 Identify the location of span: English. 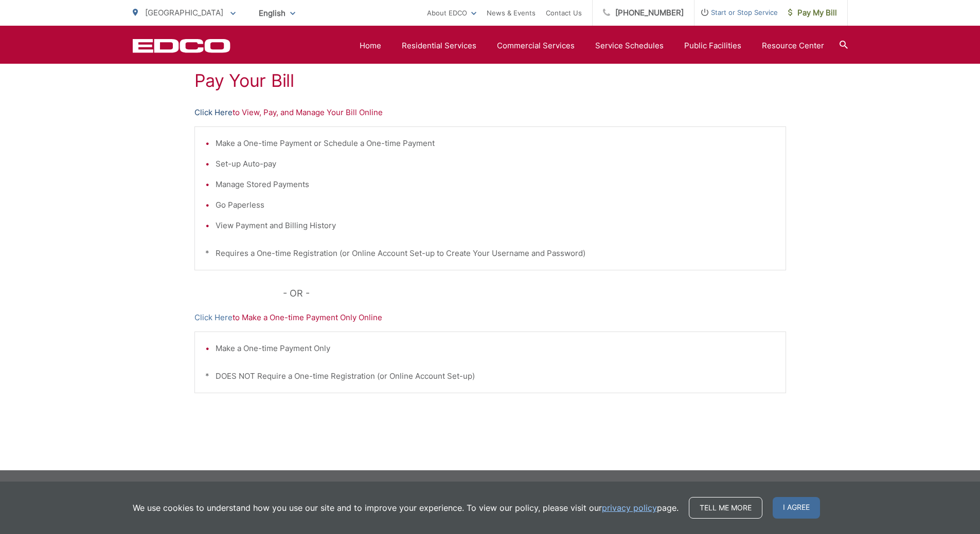
(277, 13).